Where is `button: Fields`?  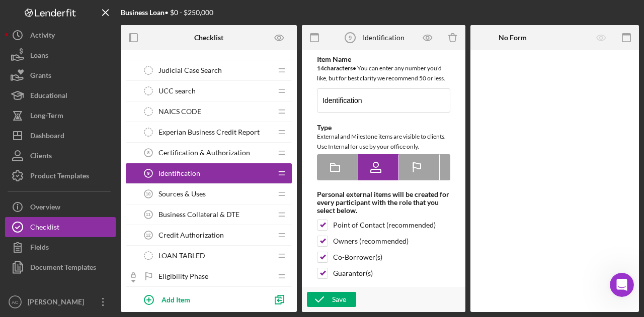 button: Fields is located at coordinates (60, 247).